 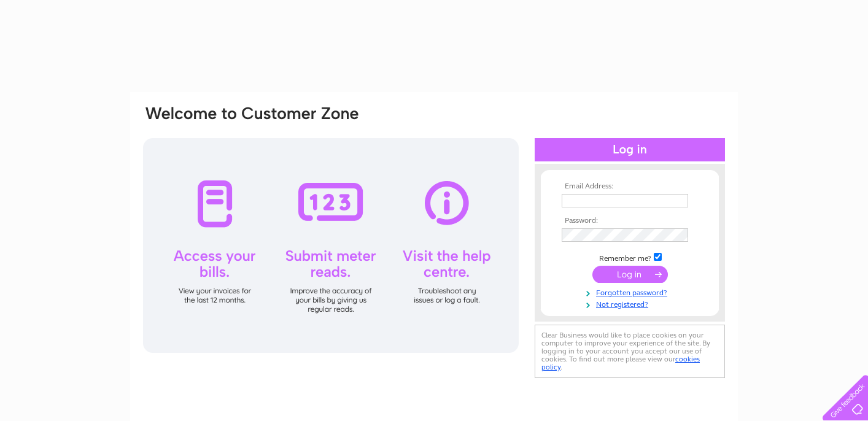 What do you see at coordinates (630, 351) in the screenshot?
I see `div: Clear Business would like to place cookies on your computer to improve your experience of the sit...` at bounding box center [630, 351].